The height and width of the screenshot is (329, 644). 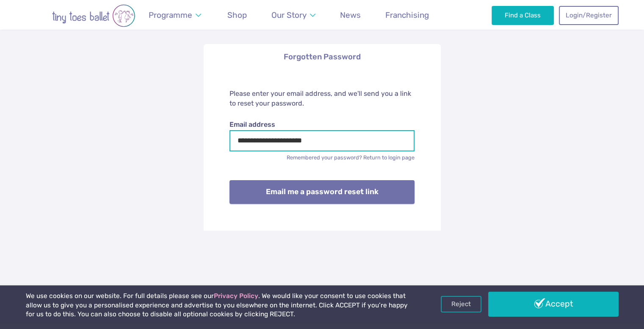 What do you see at coordinates (406, 15) in the screenshot?
I see `span: Franchising` at bounding box center [406, 15].